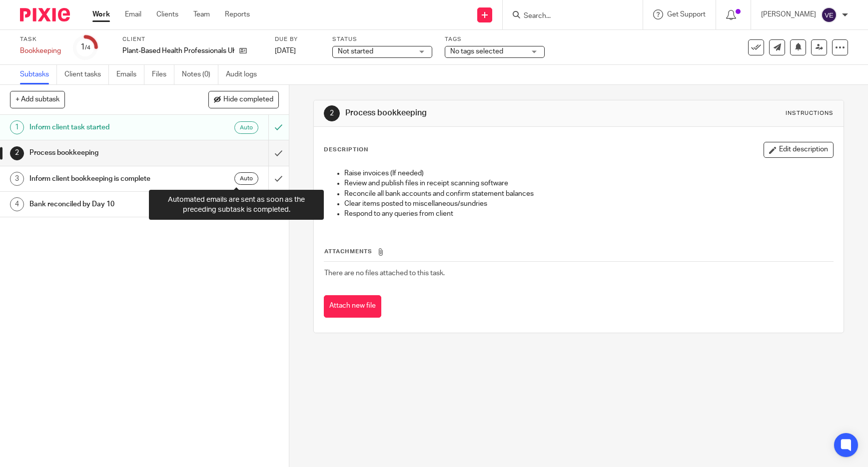 The width and height of the screenshot is (868, 467). What do you see at coordinates (40, 51) in the screenshot?
I see `div: Bookkeeping` at bounding box center [40, 51].